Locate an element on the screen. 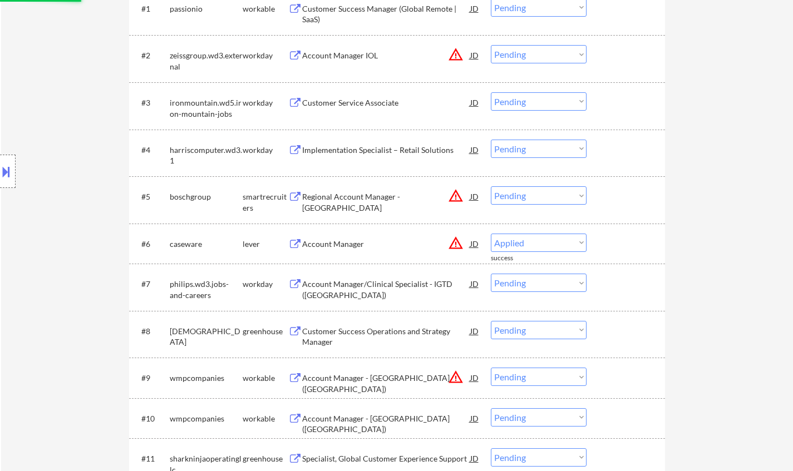  div: Customer Service Associate is located at coordinates (386, 103).